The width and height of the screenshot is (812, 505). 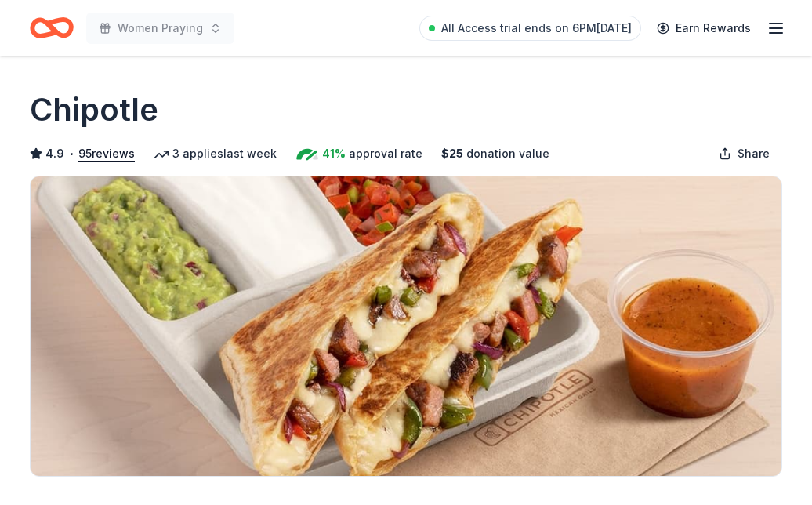 I want to click on span: $ 25, so click(x=452, y=153).